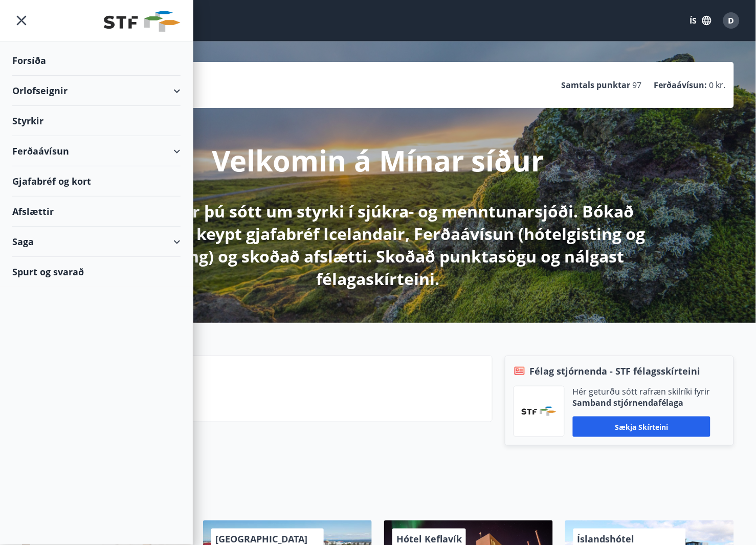 This screenshot has width=756, height=545. I want to click on button: ÍS, so click(700, 20).